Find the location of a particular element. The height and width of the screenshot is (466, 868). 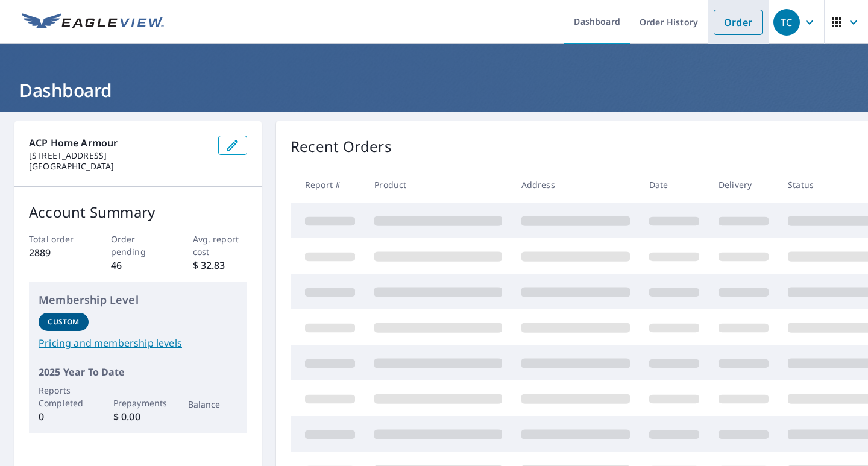

img: EV Logo is located at coordinates (93, 22).